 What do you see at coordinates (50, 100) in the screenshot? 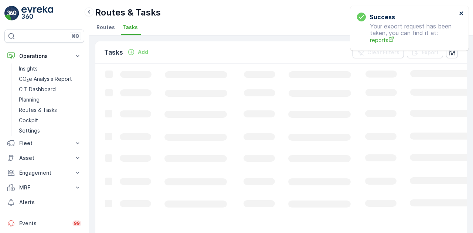
I see `a: Planning` at bounding box center [50, 100].